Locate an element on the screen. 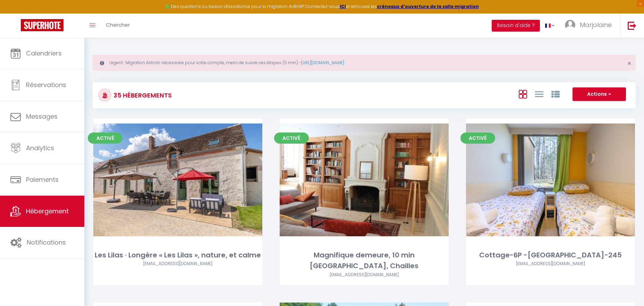 This screenshot has width=644, height=306. strong: ICI is located at coordinates (343, 7).